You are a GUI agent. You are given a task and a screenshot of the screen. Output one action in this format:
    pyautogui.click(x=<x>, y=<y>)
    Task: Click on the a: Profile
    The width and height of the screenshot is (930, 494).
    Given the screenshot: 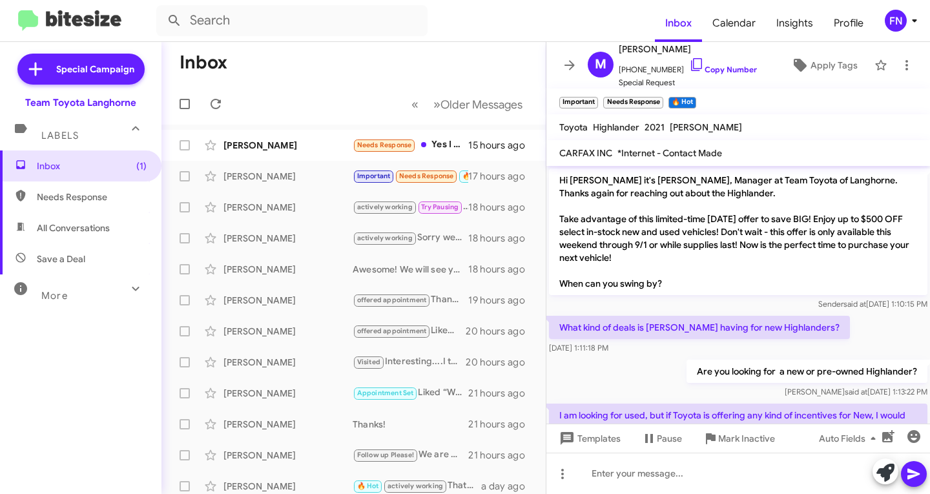 What is the action you would take?
    pyautogui.click(x=849, y=23)
    